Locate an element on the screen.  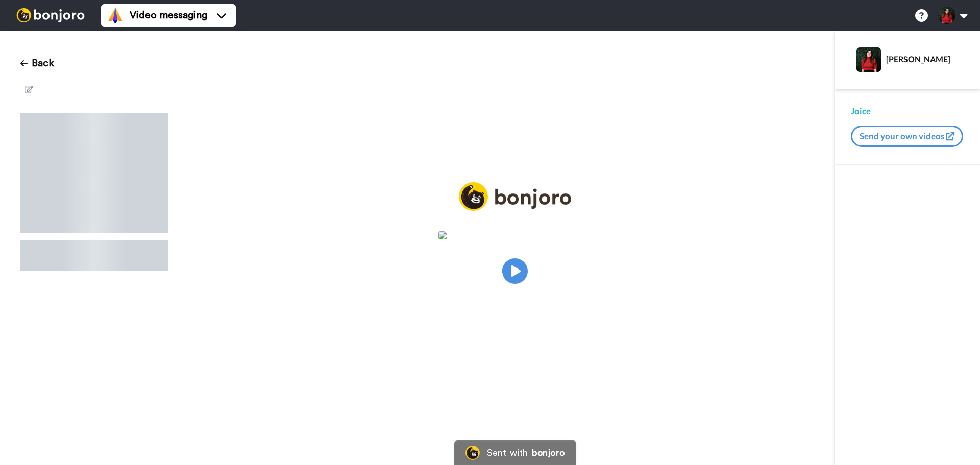
img: bj-logo-header-white.svg is located at coordinates (50, 15).